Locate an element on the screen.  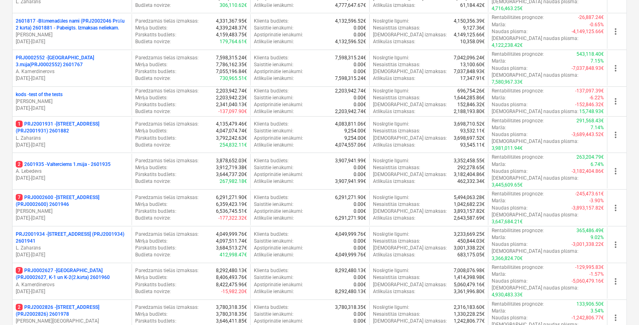
p: 1,042,682.23€ is located at coordinates (469, 204).